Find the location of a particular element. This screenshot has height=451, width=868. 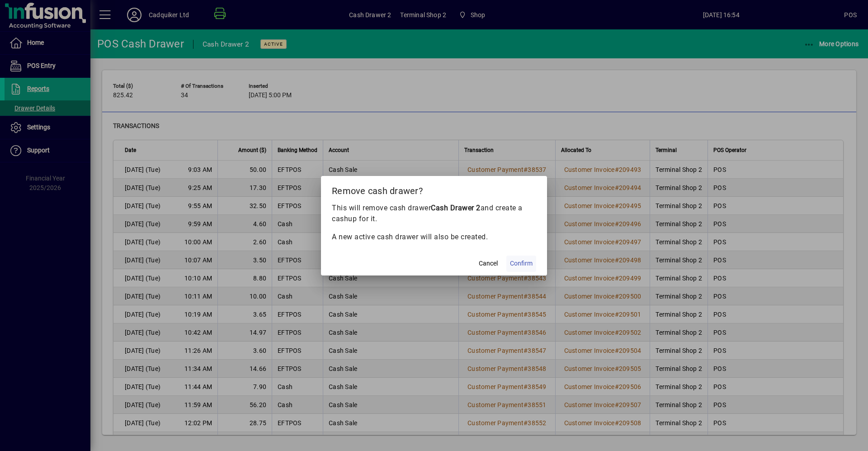

button: Cancel is located at coordinates (488, 263).